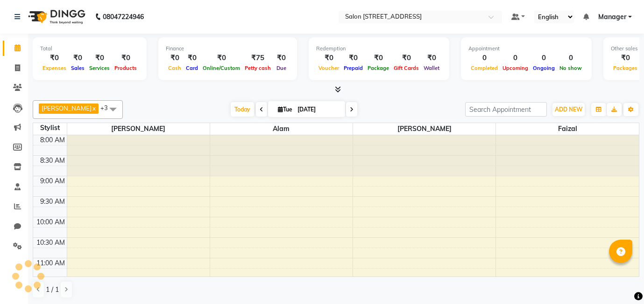  I want to click on div: Redemption, so click(379, 48).